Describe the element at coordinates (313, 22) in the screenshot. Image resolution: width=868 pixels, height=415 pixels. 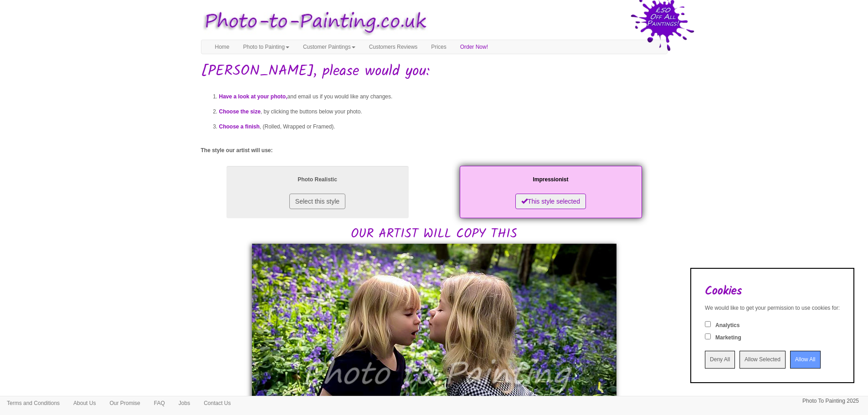
I see `img: Photo to Painting` at that location.